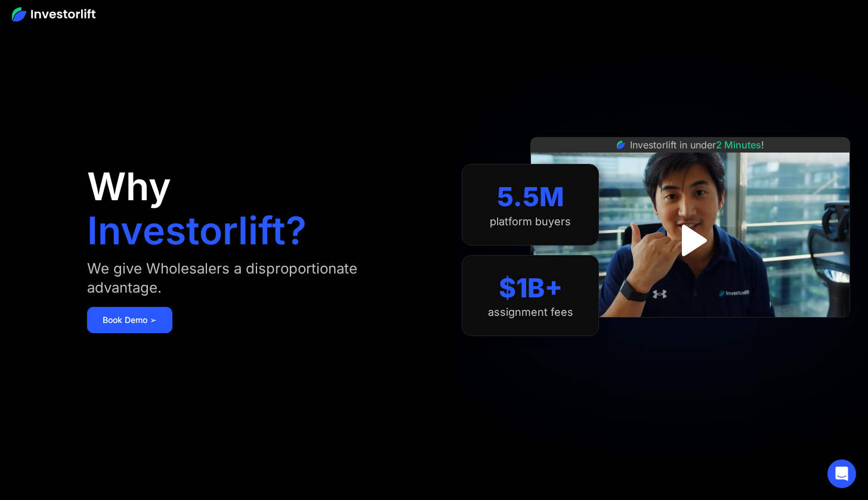 The height and width of the screenshot is (500, 868). What do you see at coordinates (531, 288) in the screenshot?
I see `div: $1B+` at bounding box center [531, 288].